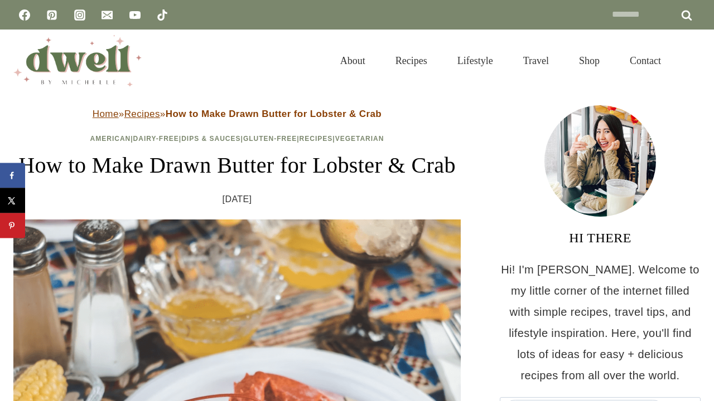 Image resolution: width=714 pixels, height=401 pixels. Describe the element at coordinates (500, 61) in the screenshot. I see `nav: Primary Navigation` at that location.